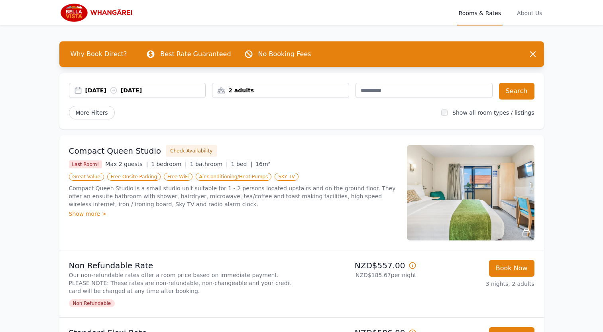 The image size is (603, 332). Describe the element at coordinates (280, 90) in the screenshot. I see `div: 2 adults` at that location.